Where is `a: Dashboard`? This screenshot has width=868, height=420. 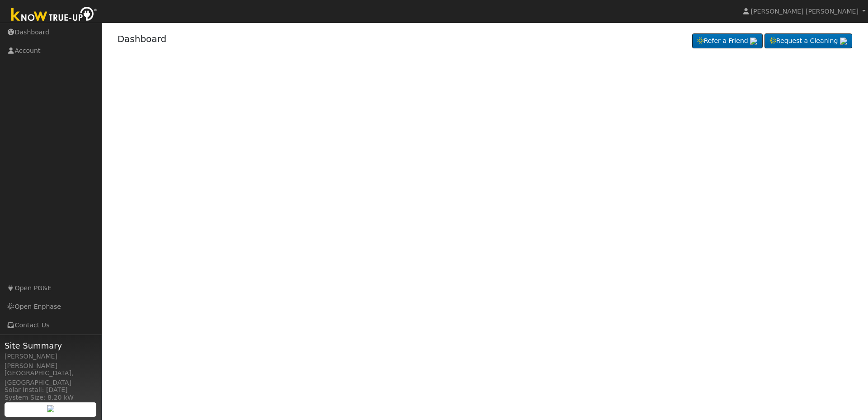 a: Dashboard is located at coordinates (142, 39).